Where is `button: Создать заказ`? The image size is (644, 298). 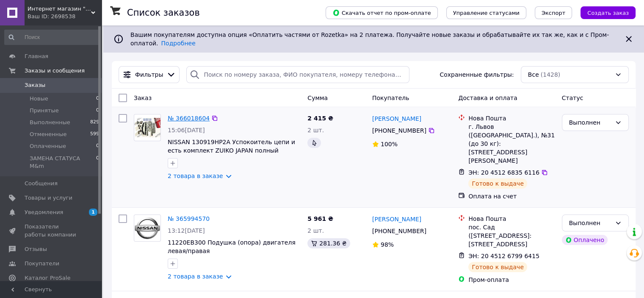
button: Создать заказ is located at coordinates (608, 12).